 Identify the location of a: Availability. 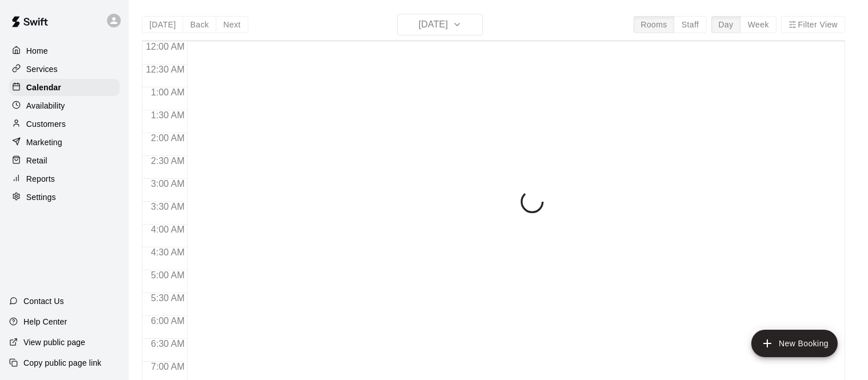
(64, 106).